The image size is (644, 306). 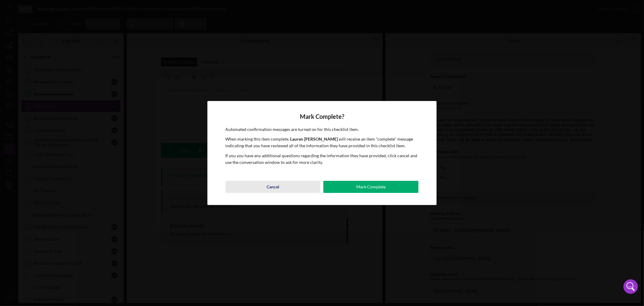 I want to click on div: Cancel, so click(x=272, y=187).